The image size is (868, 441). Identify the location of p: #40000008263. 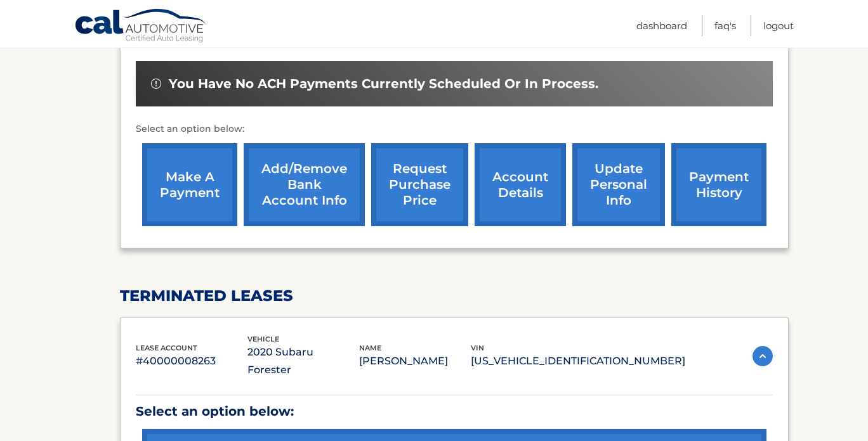
(191, 361).